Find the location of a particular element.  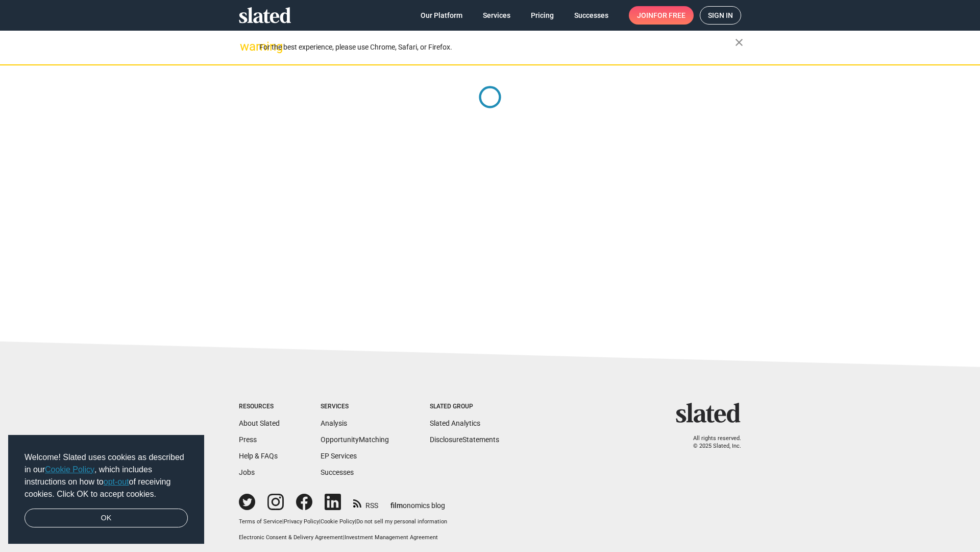

a: DisclosureStatements is located at coordinates (465, 439).